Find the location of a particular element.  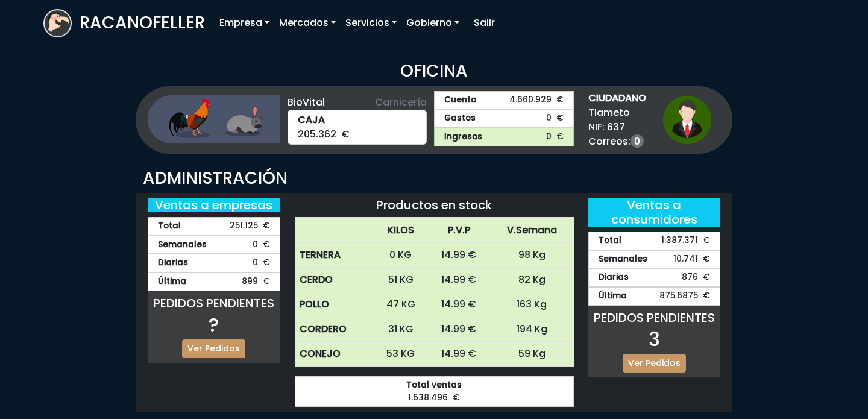

span: Tlameto is located at coordinates (617, 112).